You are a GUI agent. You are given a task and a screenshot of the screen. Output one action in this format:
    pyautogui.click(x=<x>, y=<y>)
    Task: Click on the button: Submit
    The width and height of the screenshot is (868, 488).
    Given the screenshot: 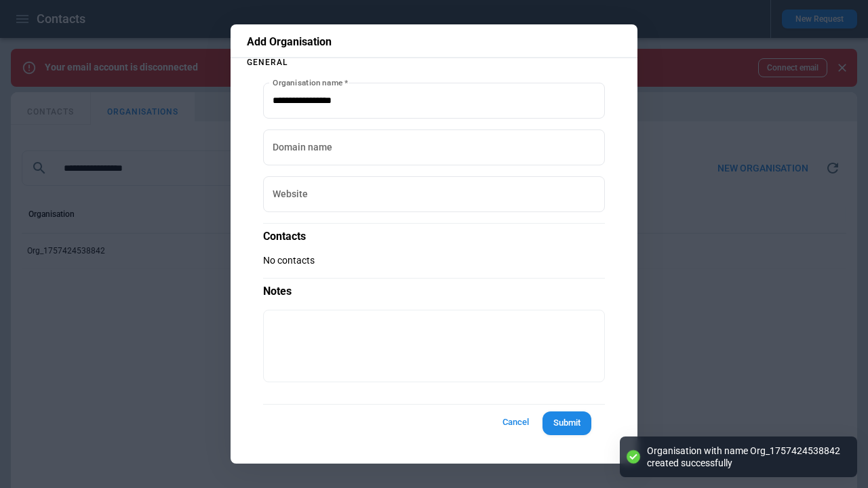 What is the action you would take?
    pyautogui.click(x=567, y=423)
    